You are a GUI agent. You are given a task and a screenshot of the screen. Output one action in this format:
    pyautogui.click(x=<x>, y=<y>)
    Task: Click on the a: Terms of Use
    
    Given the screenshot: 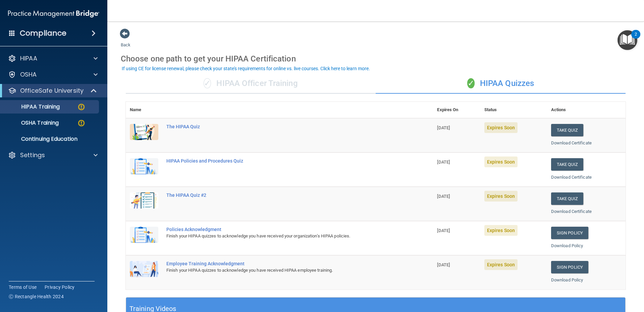 What is the action you would take?
    pyautogui.click(x=23, y=287)
    